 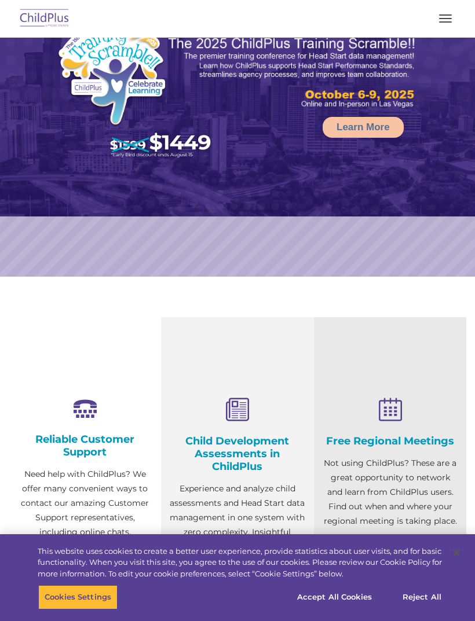 What do you see at coordinates (78, 597) in the screenshot?
I see `button: Cookies Settings` at bounding box center [78, 597].